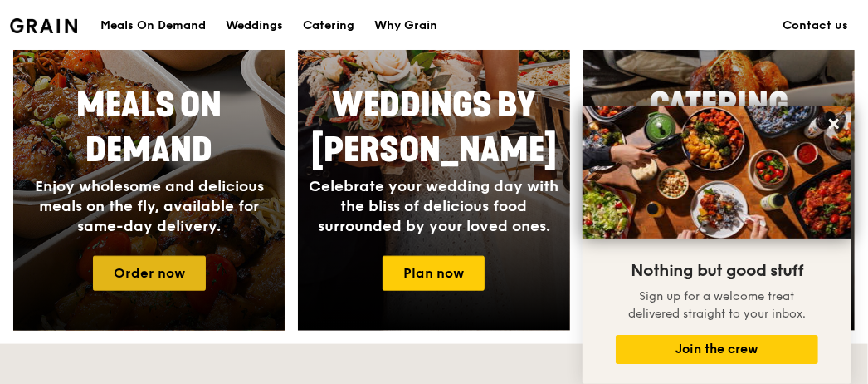 This screenshot has width=868, height=384. What do you see at coordinates (406, 26) in the screenshot?
I see `div: Why Grain` at bounding box center [406, 26].